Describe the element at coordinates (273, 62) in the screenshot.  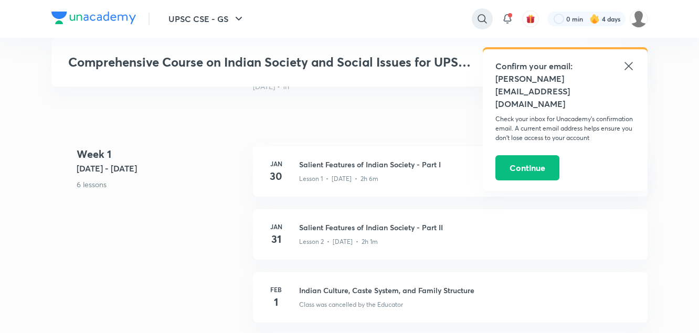
I see `h3: Comprehensive Course on Indian Society and Social Issues for UPSC CSE - GS` at that location.